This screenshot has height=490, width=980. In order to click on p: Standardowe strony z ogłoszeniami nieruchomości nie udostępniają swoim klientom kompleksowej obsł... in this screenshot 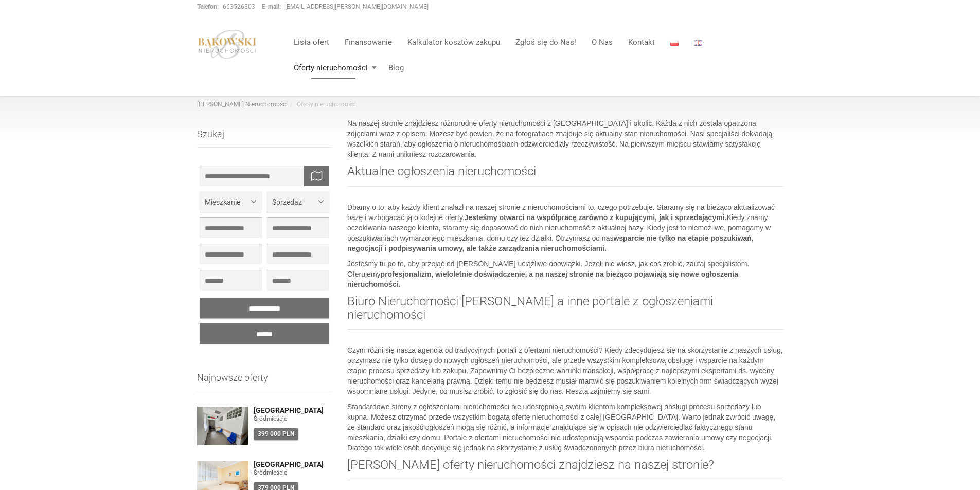, I will do `click(565, 428)`.